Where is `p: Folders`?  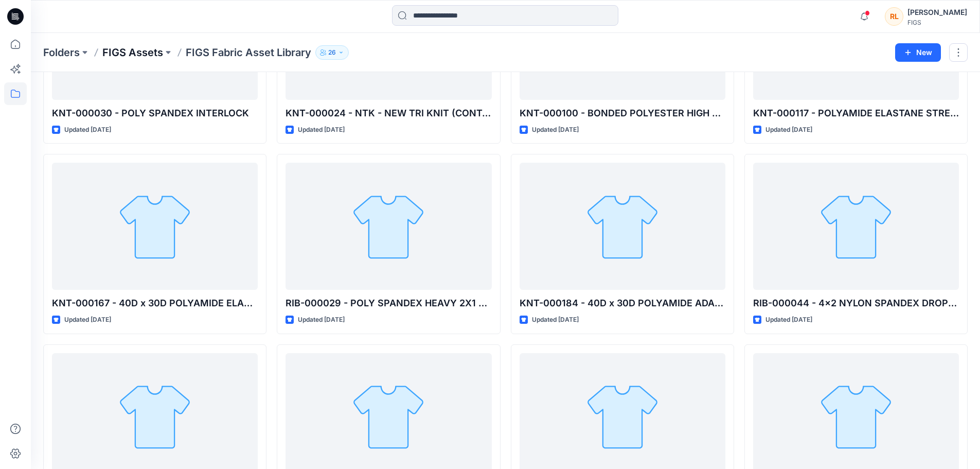
p: Folders is located at coordinates (61, 52).